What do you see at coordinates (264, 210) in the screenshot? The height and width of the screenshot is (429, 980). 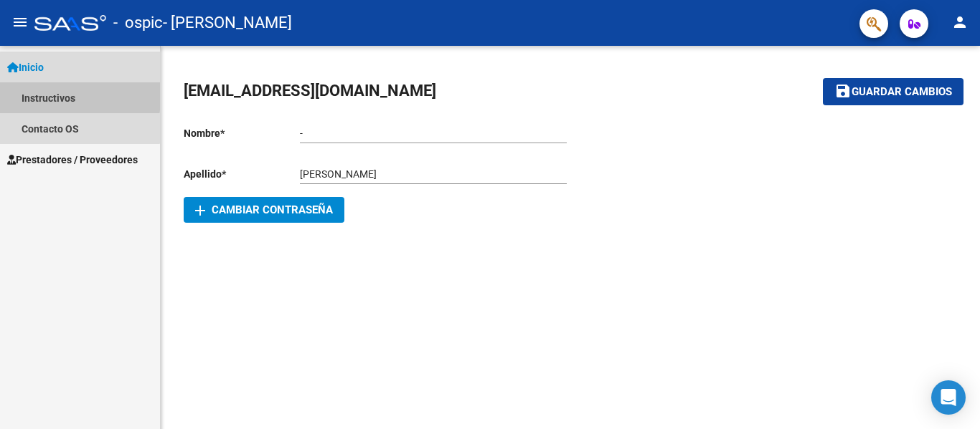 I see `span: Cambiar Contraseña` at bounding box center [264, 210].